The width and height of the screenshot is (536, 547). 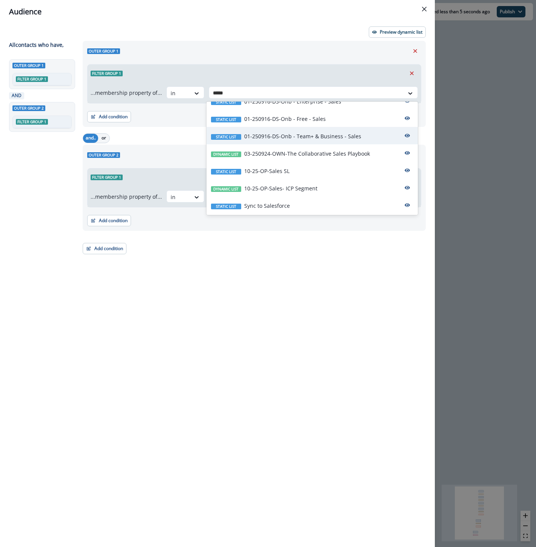 What do you see at coordinates (104, 138) in the screenshot?
I see `button: or` at bounding box center [104, 138].